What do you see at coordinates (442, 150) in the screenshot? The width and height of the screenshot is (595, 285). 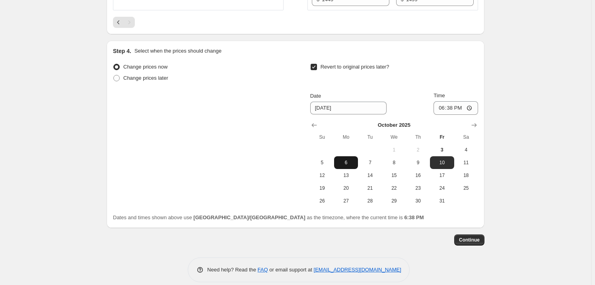 I see `button: Today Friday October 3 2025` at bounding box center [442, 150].